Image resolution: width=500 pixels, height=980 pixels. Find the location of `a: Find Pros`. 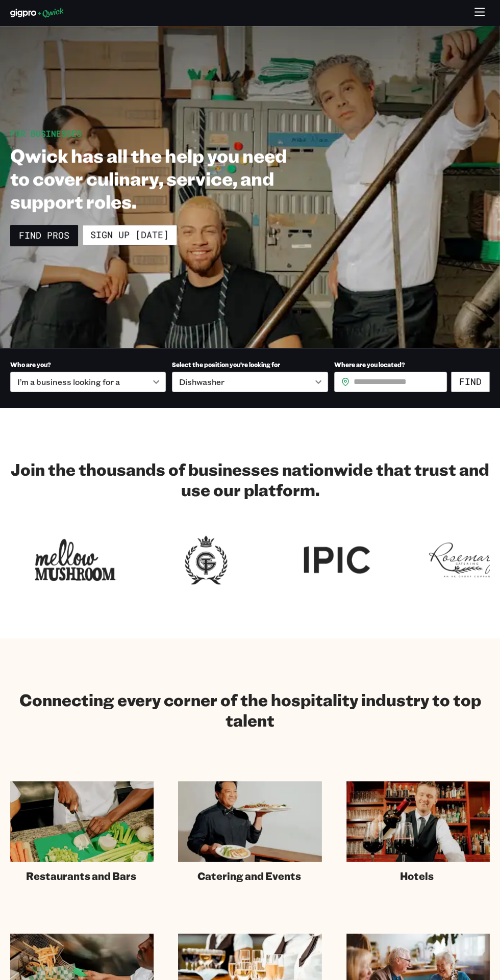

a: Find Pros is located at coordinates (44, 236).